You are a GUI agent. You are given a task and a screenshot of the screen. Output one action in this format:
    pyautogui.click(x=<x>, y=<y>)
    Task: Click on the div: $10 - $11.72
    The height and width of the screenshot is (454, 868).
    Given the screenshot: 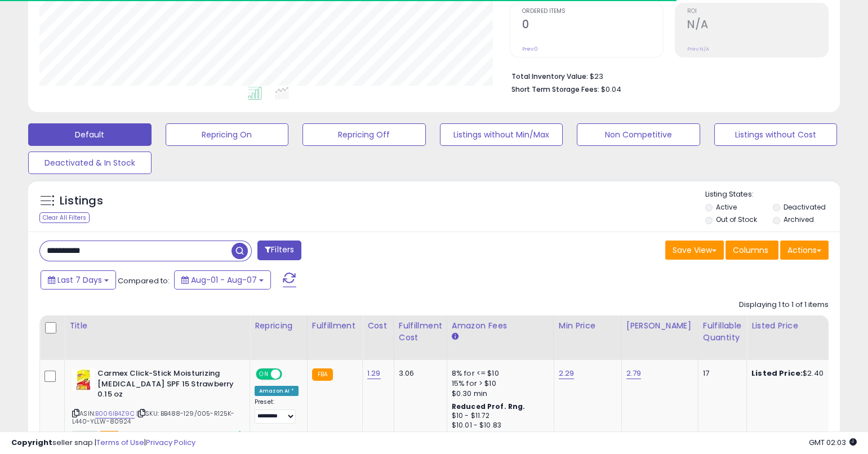 What is the action you would take?
    pyautogui.click(x=498, y=416)
    